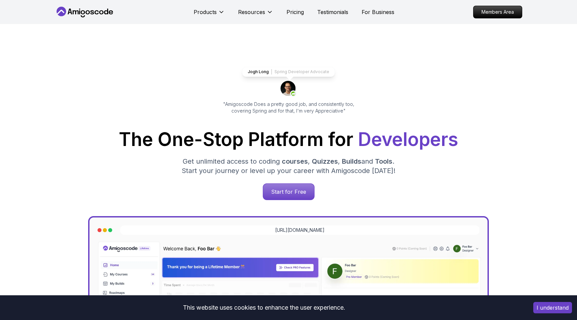  What do you see at coordinates (333, 12) in the screenshot?
I see `a: Testimonials` at bounding box center [333, 12].